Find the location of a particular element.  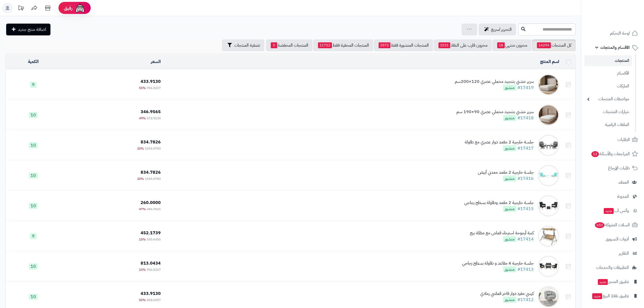

span: الطلبات is located at coordinates (623, 140).